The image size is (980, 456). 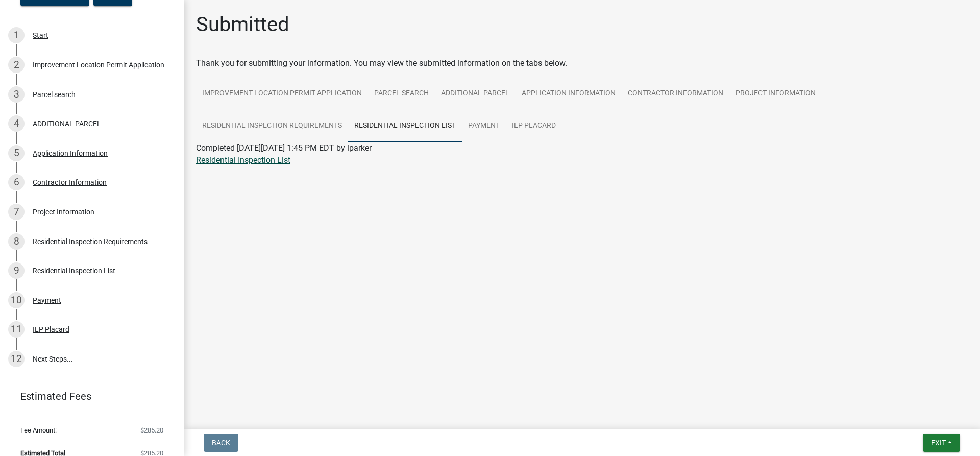 What do you see at coordinates (582, 63) in the screenshot?
I see `div: Thank you for submitting your information. You may view the submitted information on the tabs below.` at bounding box center [582, 63].